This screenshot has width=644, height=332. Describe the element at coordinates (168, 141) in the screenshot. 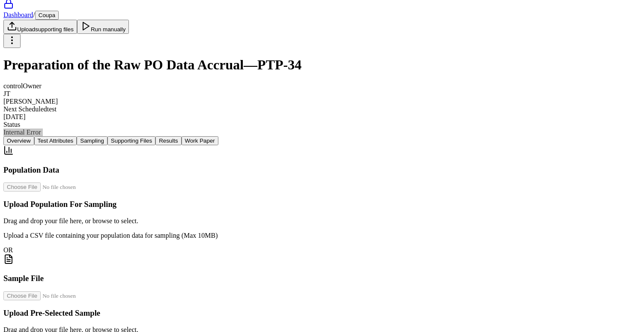

I see `button: Results` at that location.